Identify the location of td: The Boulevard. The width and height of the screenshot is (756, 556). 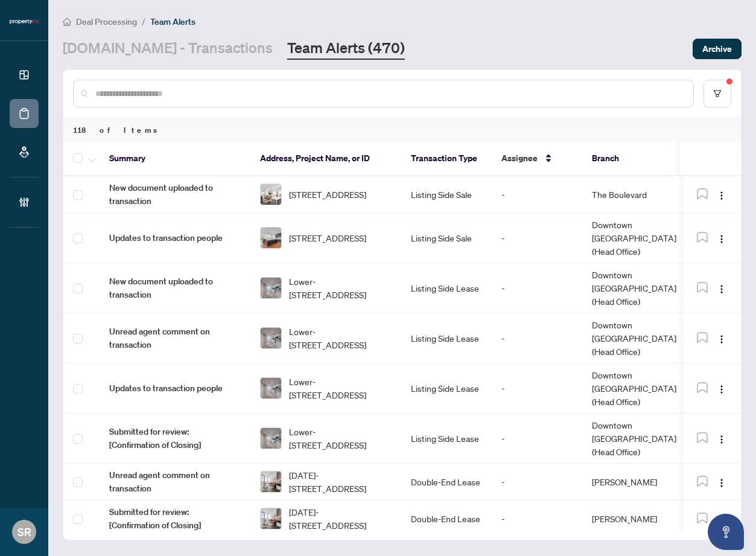
(634, 194).